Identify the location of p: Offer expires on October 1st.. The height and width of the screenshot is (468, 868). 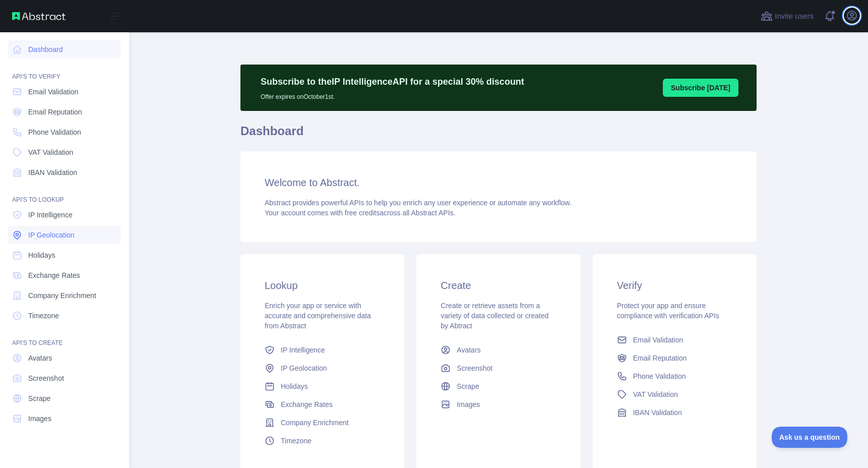
(392, 95).